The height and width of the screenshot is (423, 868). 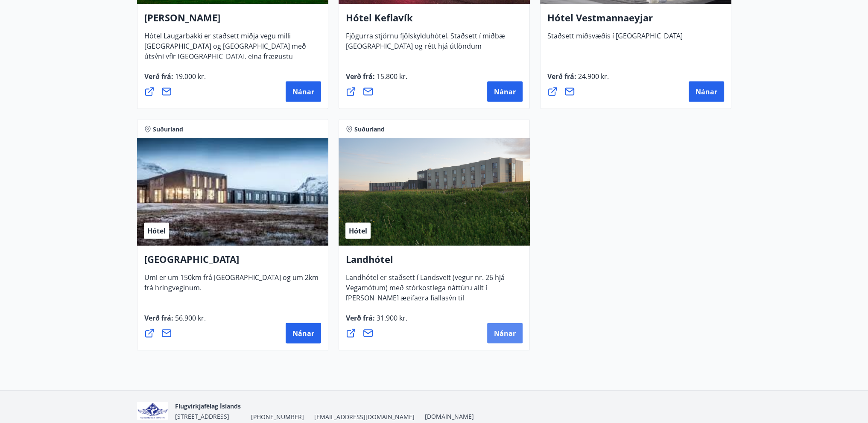 I want to click on h4: Hótel Keflavík, so click(x=434, y=21).